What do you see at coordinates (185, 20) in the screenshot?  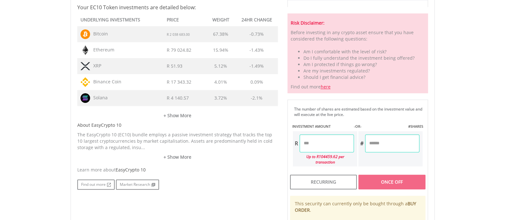 I see `th: PRICE` at bounding box center [185, 20].